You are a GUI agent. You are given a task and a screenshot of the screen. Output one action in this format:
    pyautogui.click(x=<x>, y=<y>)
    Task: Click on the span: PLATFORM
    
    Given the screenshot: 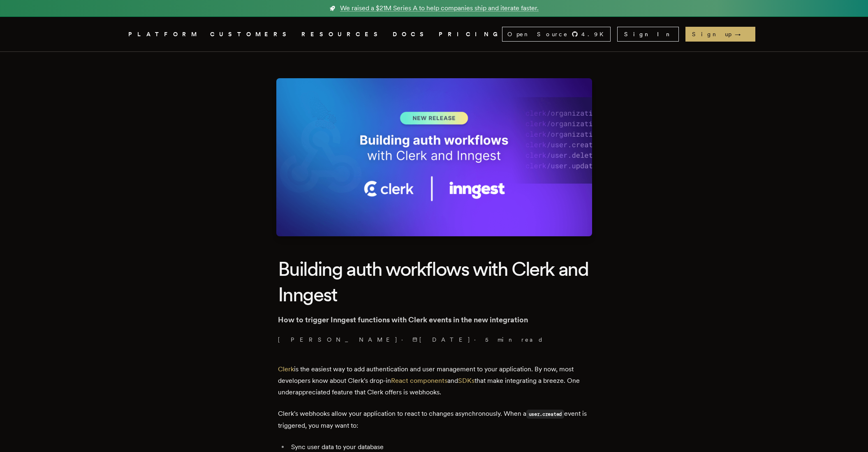 What is the action you would take?
    pyautogui.click(x=164, y=34)
    